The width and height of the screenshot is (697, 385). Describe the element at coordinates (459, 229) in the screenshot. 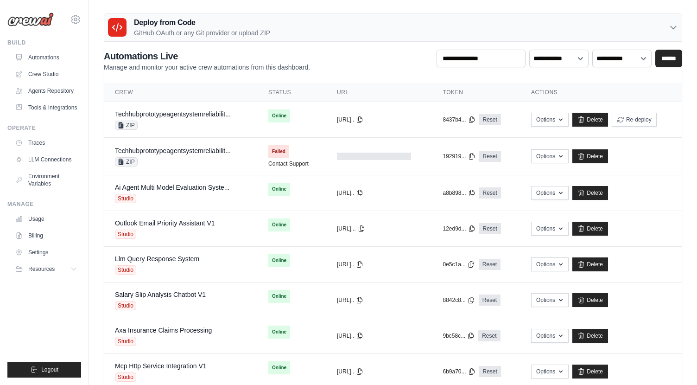

I see `button: 12ed9d...` at that location.